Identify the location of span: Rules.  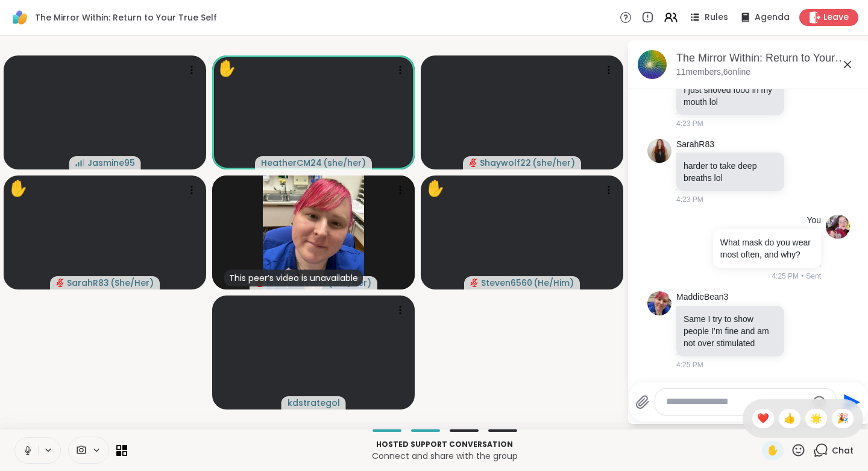
(716, 18).